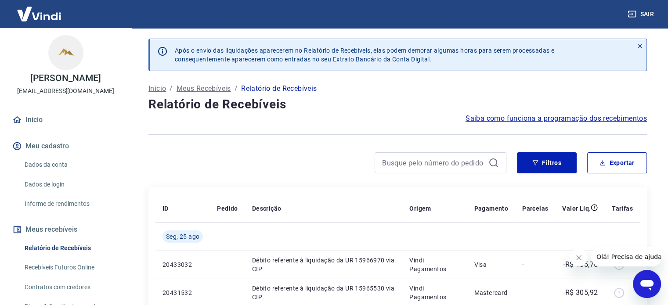 The height and width of the screenshot is (305, 668). What do you see at coordinates (65, 230) in the screenshot?
I see `button: Meus recebíveis` at bounding box center [65, 230].